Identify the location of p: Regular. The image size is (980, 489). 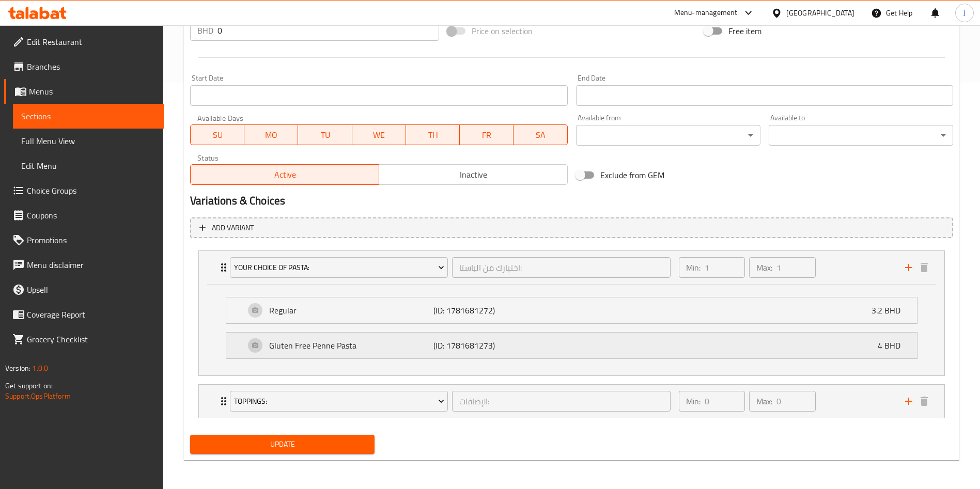
(351, 310).